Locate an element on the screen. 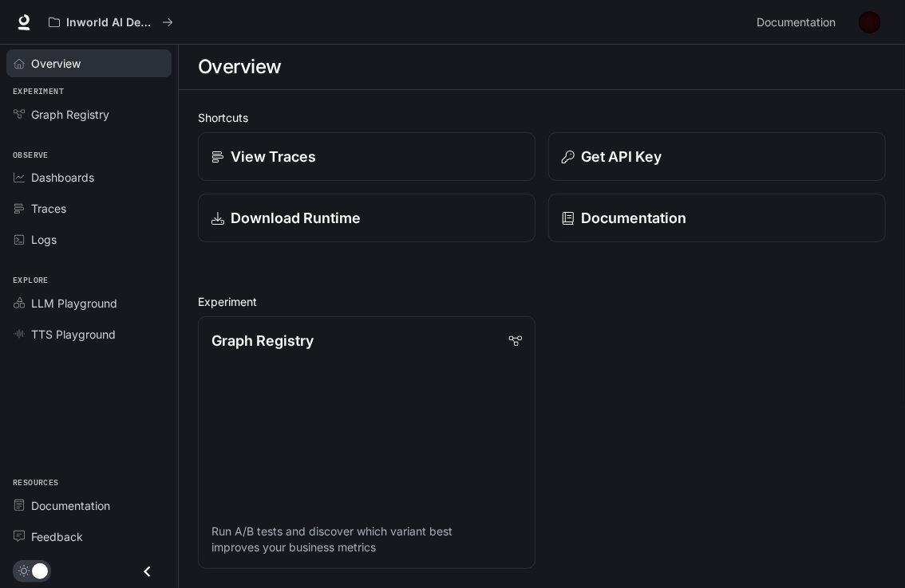 The width and height of the screenshot is (905, 588). h2: Experiment is located at coordinates (542, 302).